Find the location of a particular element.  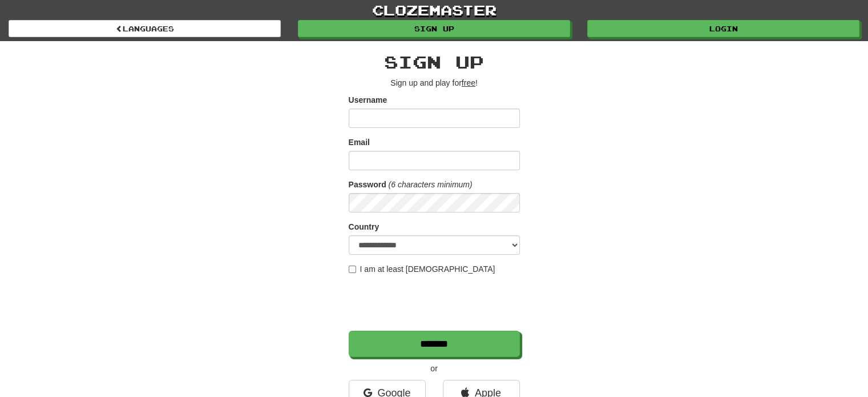

p: Sign up and play for ! is located at coordinates (434, 83).